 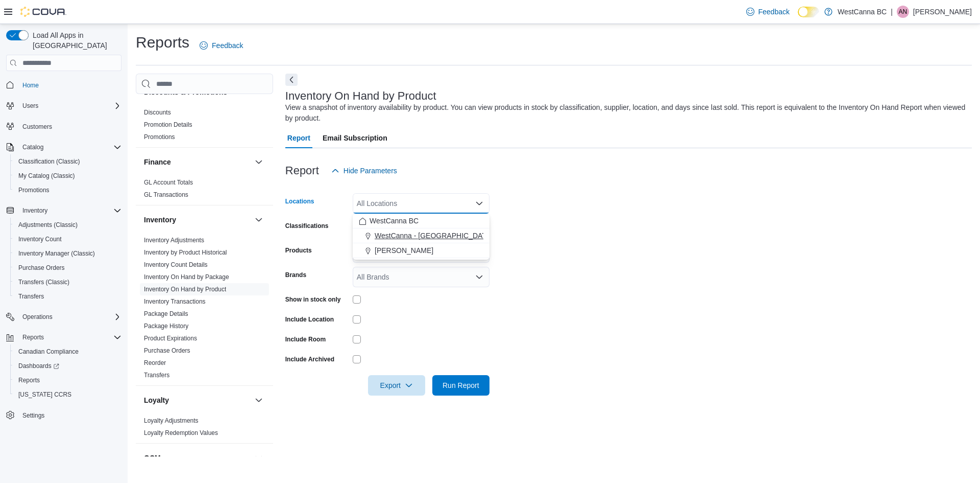 What do you see at coordinates (70, 211) in the screenshot?
I see `span: Inventory` at bounding box center [70, 211].